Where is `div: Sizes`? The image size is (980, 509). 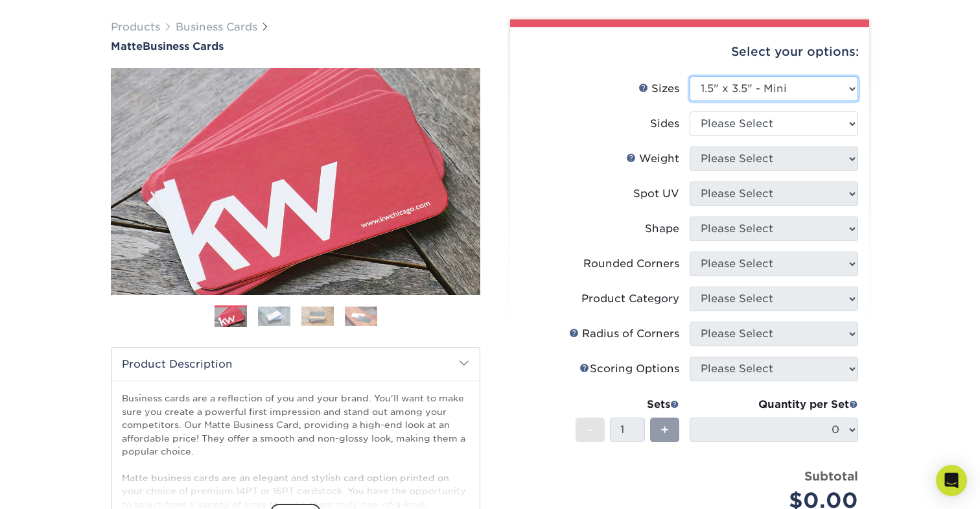
div: Sizes is located at coordinates (658, 89).